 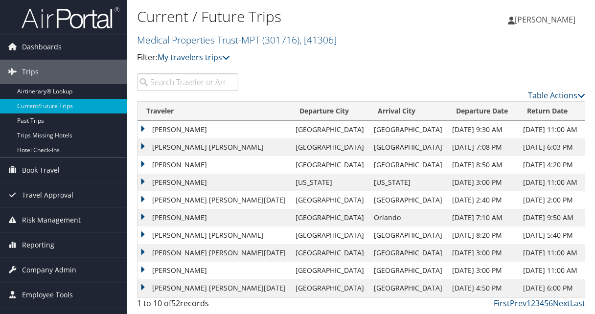 What do you see at coordinates (550, 303) in the screenshot?
I see `a: 6` at bounding box center [550, 303].